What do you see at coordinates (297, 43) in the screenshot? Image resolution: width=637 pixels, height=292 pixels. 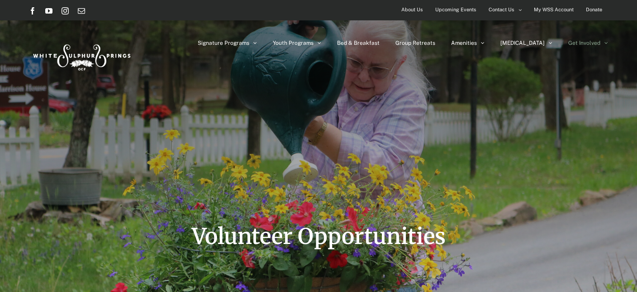 I see `a: Youth Programs` at bounding box center [297, 43].